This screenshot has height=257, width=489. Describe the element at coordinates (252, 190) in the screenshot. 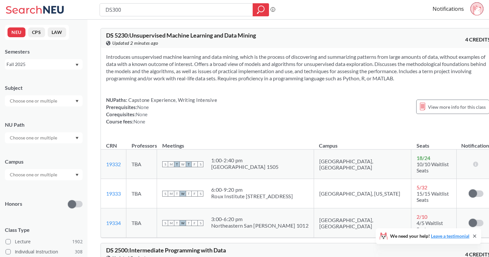

I see `div: 6:00 - 9:20 pm` at that location.